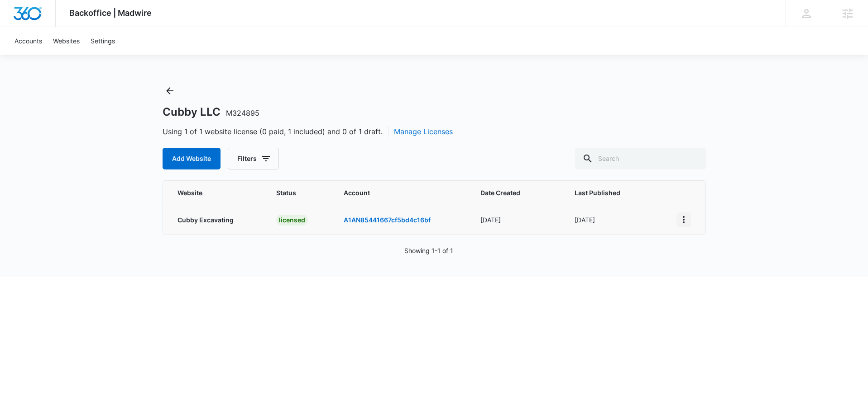 The width and height of the screenshot is (868, 418). What do you see at coordinates (210, 193) in the screenshot?
I see `span: Website` at bounding box center [210, 193].